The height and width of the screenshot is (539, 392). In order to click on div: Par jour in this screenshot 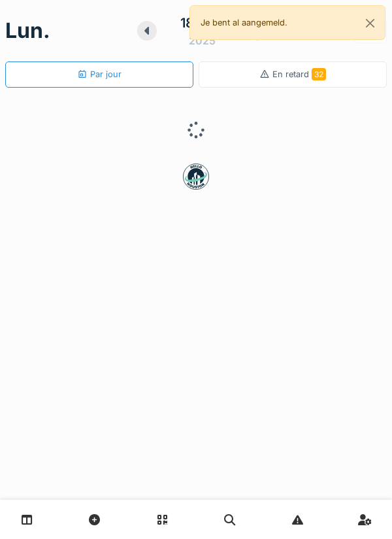, I will do `click(99, 74)`.